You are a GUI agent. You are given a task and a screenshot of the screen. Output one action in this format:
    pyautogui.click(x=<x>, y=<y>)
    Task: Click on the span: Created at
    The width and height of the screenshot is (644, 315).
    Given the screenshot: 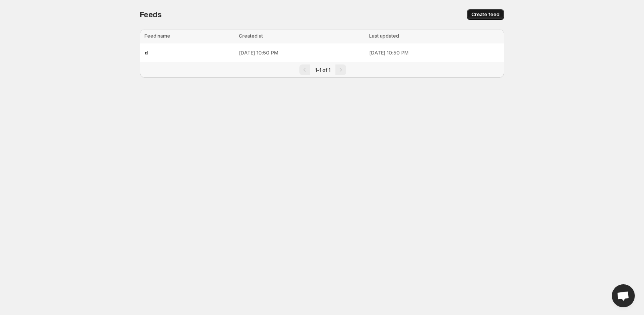 What is the action you would take?
    pyautogui.click(x=250, y=36)
    